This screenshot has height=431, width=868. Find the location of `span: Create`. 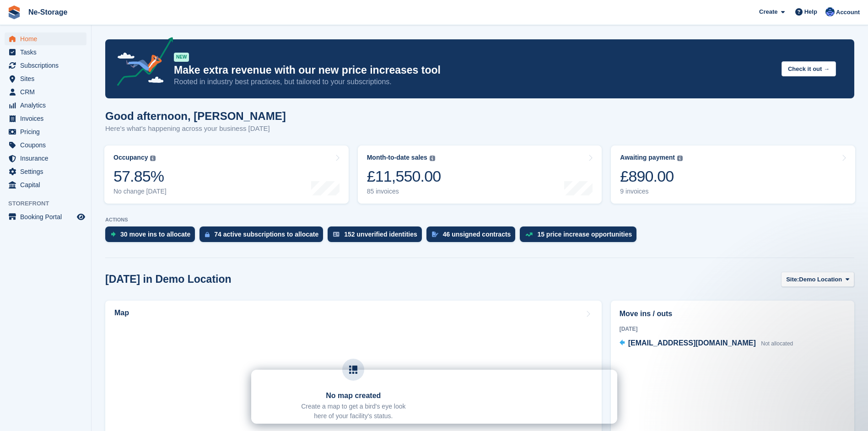

span: Create is located at coordinates (768, 12).